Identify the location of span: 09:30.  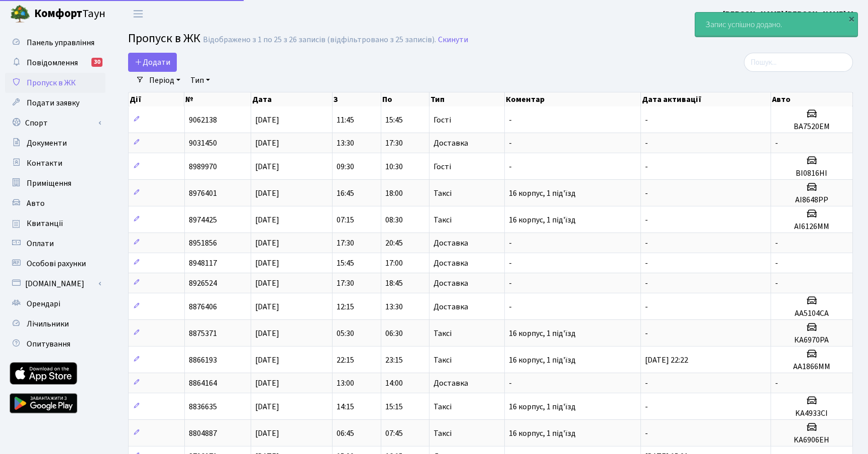
(345, 167).